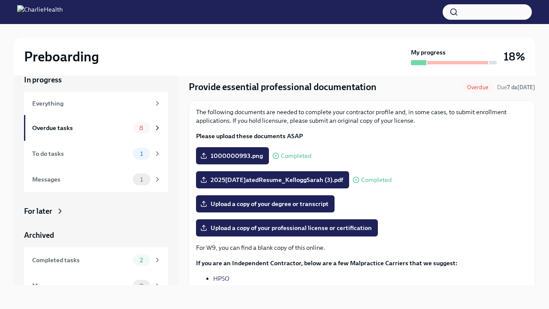  Describe the element at coordinates (96, 211) in the screenshot. I see `a: For later` at that location.